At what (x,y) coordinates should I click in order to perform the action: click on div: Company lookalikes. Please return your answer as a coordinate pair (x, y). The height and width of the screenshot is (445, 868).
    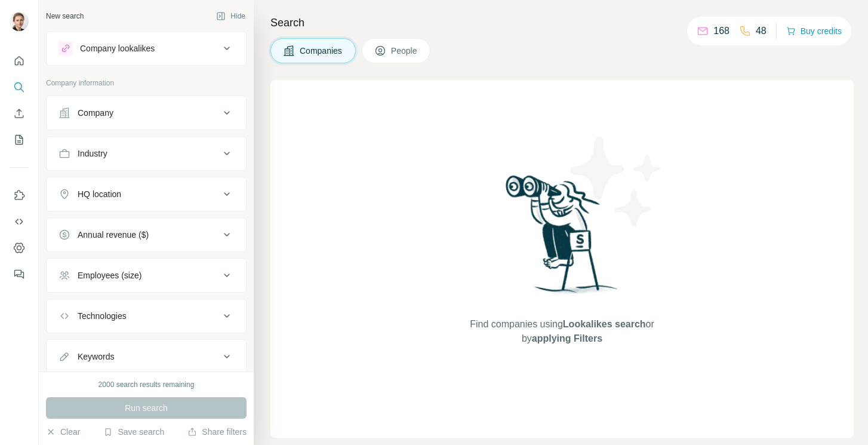
    Looking at the image, I should click on (117, 48).